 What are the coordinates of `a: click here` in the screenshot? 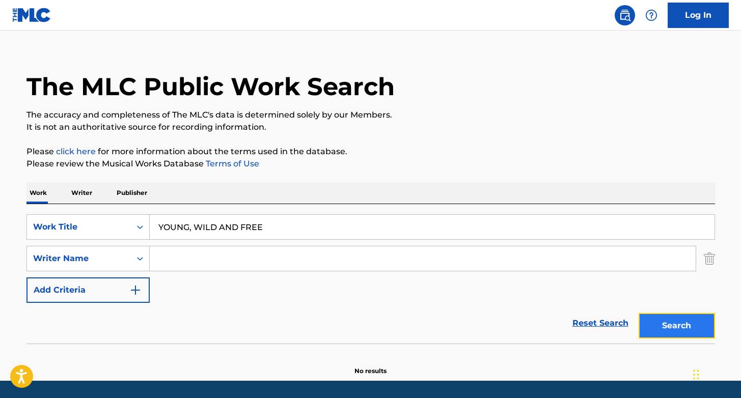 It's located at (76, 151).